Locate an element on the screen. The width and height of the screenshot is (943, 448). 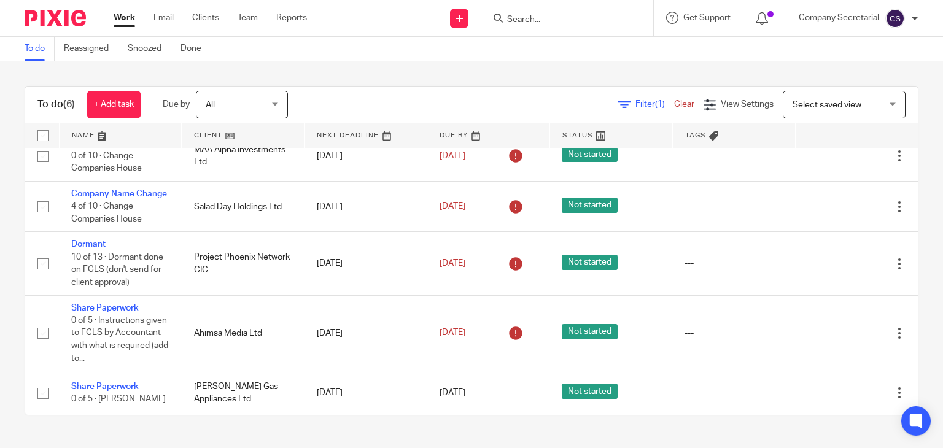
img: svg%3E is located at coordinates (895, 18).